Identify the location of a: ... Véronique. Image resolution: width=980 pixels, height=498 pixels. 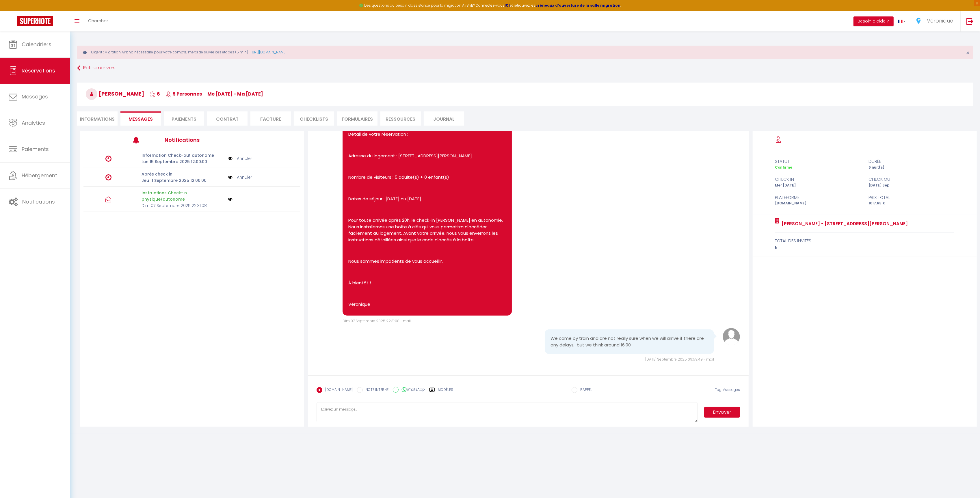
(935, 21).